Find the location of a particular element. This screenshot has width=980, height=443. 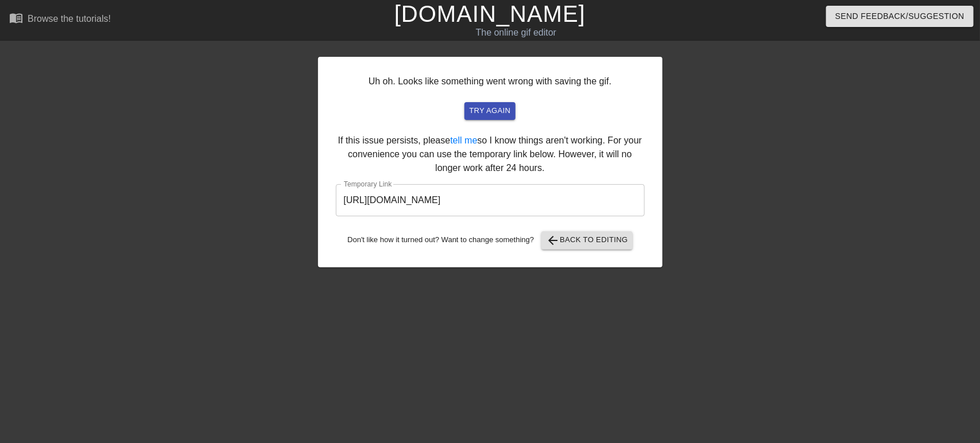

input: bare is located at coordinates (491, 200).